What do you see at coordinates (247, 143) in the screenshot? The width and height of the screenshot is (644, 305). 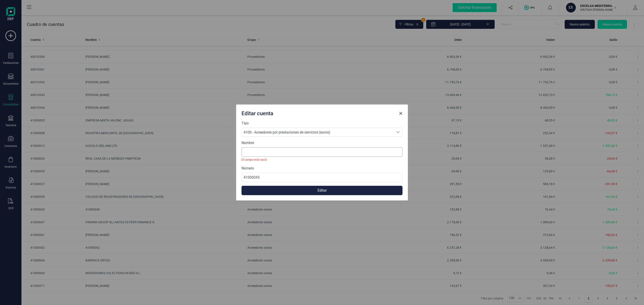 I see `label: Nombre` at bounding box center [247, 143].